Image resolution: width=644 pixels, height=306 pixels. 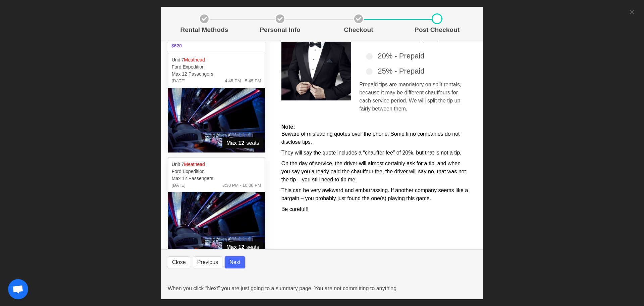 What do you see at coordinates (179, 262) in the screenshot?
I see `button: Close` at bounding box center [179, 262].